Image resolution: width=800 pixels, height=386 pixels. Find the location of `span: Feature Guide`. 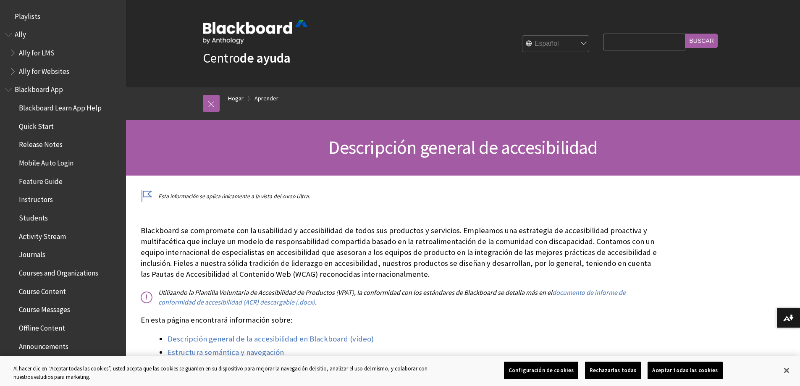

span: Feature Guide is located at coordinates (41, 180).